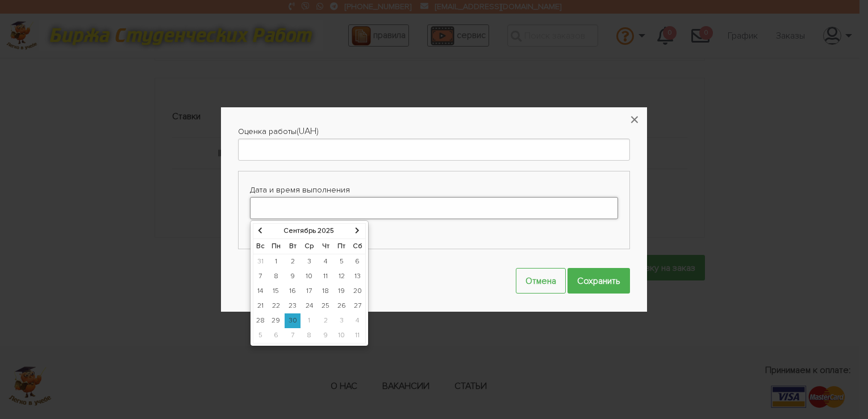 This screenshot has height=419, width=868. I want to click on label: Оценка работы, so click(267, 131).